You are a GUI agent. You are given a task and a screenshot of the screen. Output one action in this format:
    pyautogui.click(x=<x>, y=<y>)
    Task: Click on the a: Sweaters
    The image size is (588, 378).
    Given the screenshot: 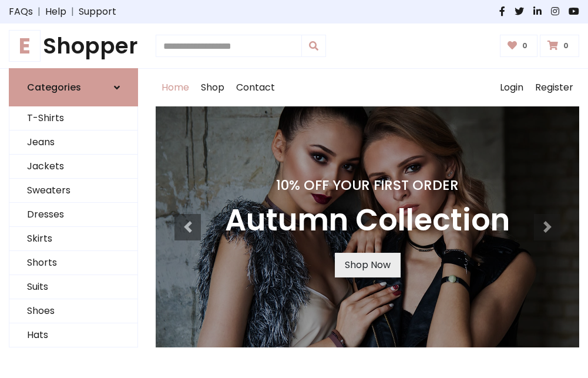 What is the action you would take?
    pyautogui.click(x=74, y=190)
    